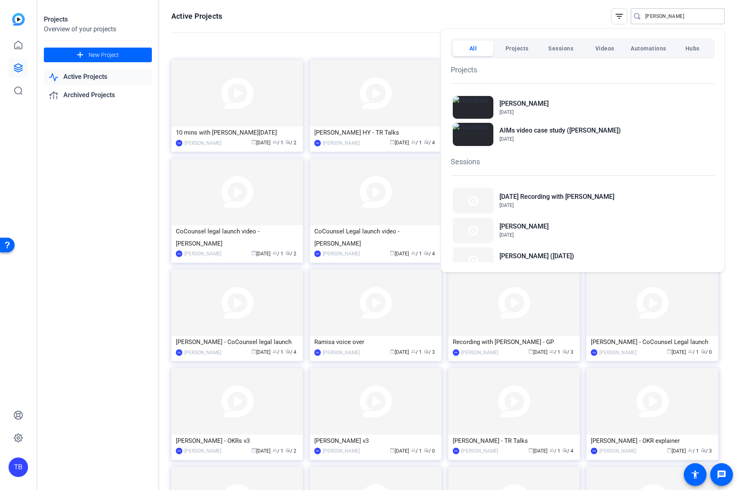 The image size is (737, 490). I want to click on h1: Sessions, so click(583, 161).